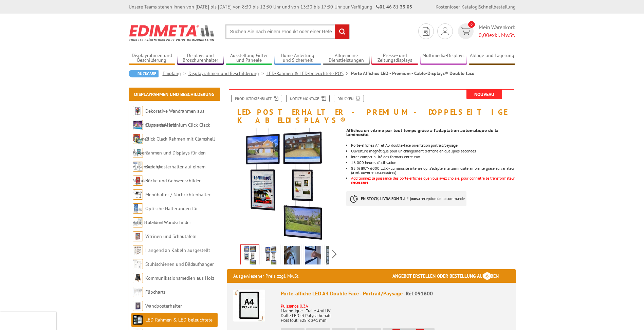 This screenshot has height=330, width=644. I want to click on img: Edimeta, so click(172, 33).